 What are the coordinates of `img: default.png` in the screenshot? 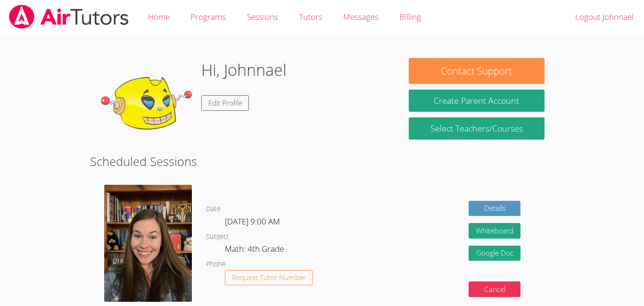 It's located at (147, 105).